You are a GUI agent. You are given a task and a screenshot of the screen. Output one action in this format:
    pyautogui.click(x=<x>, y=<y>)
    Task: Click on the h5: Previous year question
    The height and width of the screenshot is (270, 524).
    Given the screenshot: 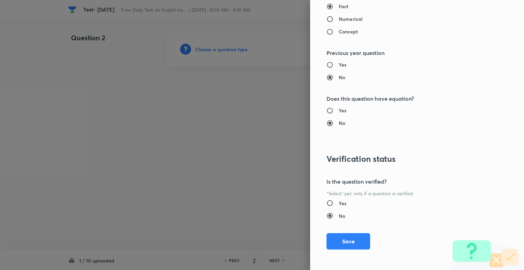 What is the action you would take?
    pyautogui.click(x=406, y=53)
    